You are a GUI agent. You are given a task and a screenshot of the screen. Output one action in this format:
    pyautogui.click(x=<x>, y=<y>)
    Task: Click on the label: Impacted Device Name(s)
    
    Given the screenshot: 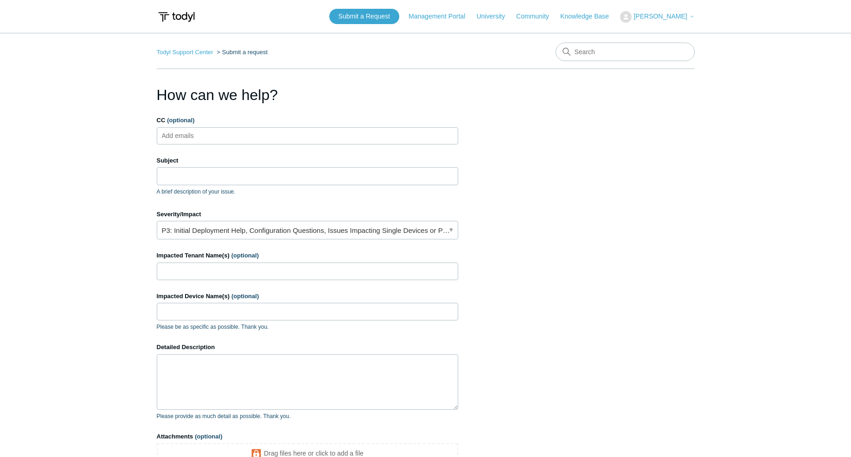 What is the action you would take?
    pyautogui.click(x=307, y=297)
    